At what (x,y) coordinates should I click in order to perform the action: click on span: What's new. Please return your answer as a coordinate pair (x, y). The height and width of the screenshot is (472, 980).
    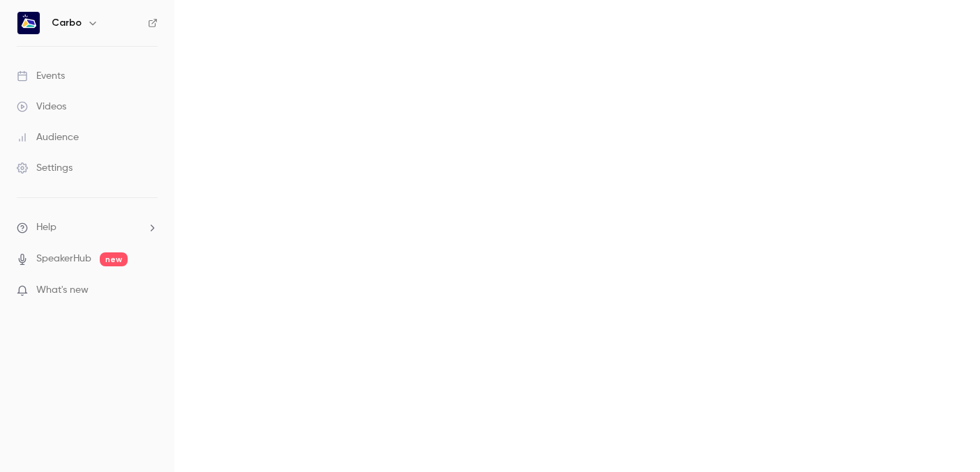
    Looking at the image, I should click on (62, 290).